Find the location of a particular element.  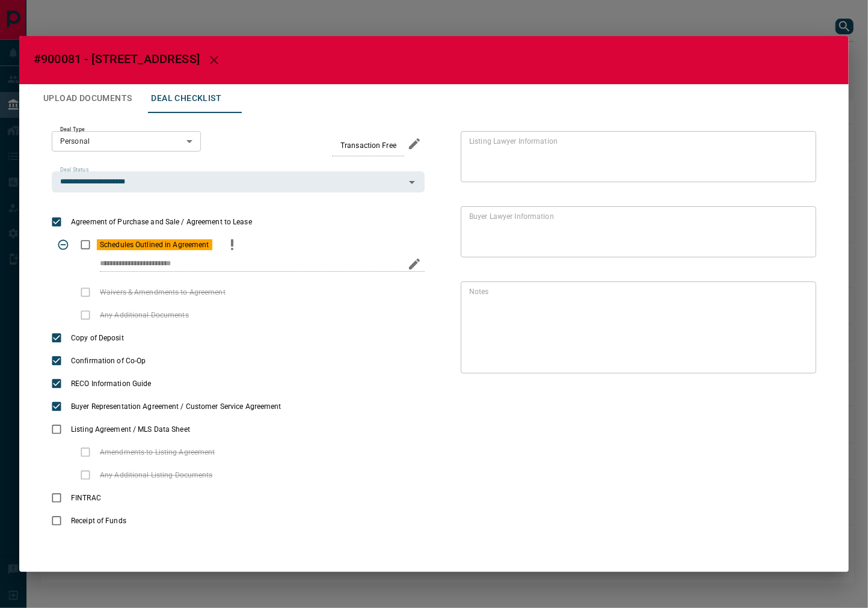

button: priority is located at coordinates (232, 245).